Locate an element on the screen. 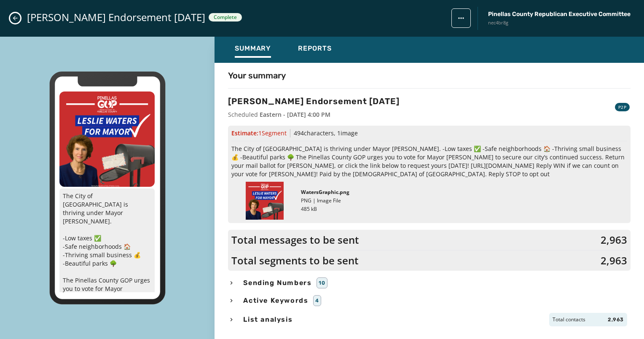 The width and height of the screenshot is (644, 339). button: List analysisTotal contacts2,963 is located at coordinates (429, 320).